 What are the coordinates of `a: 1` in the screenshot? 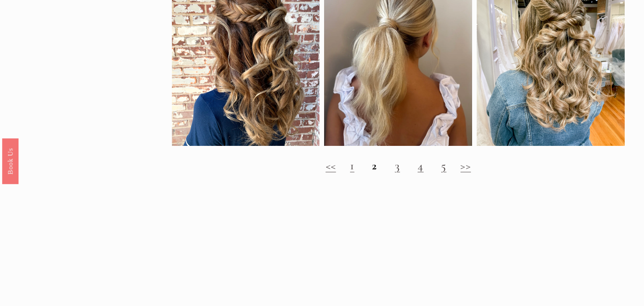 It's located at (352, 166).